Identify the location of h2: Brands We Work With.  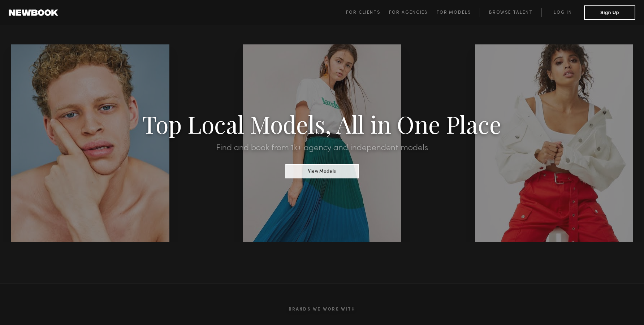
(322, 309).